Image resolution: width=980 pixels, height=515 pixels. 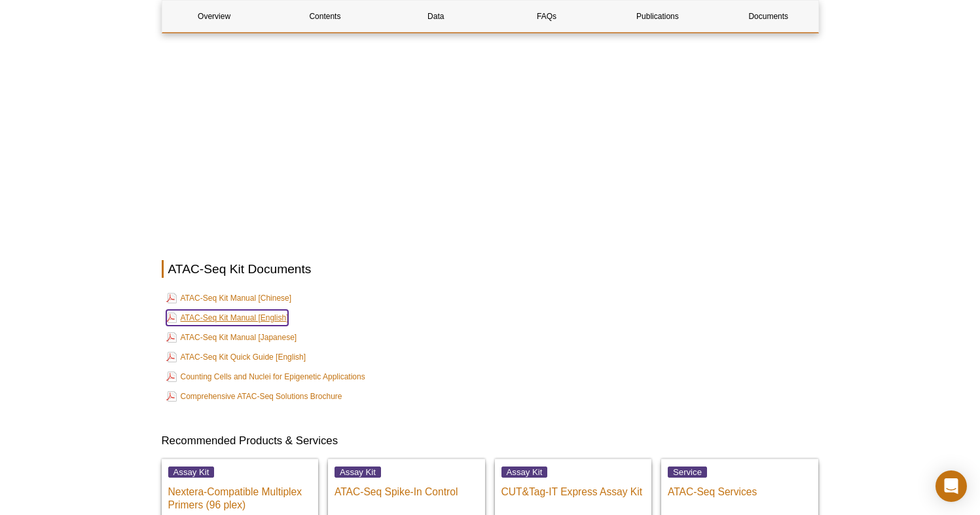 I want to click on h3: Recommended Products & Services, so click(x=490, y=441).